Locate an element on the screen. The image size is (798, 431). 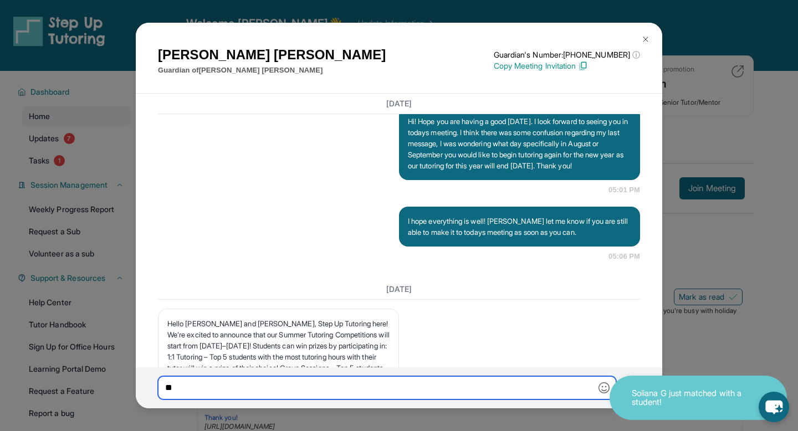
img: Close Icon is located at coordinates (645, 39).